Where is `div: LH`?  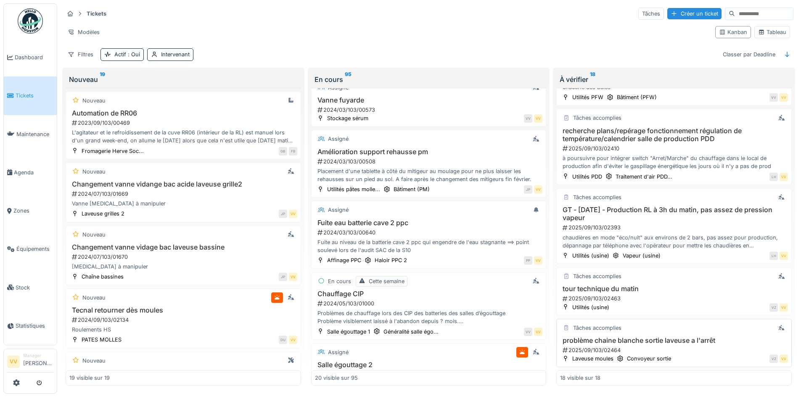
div: LH is located at coordinates (774, 256).